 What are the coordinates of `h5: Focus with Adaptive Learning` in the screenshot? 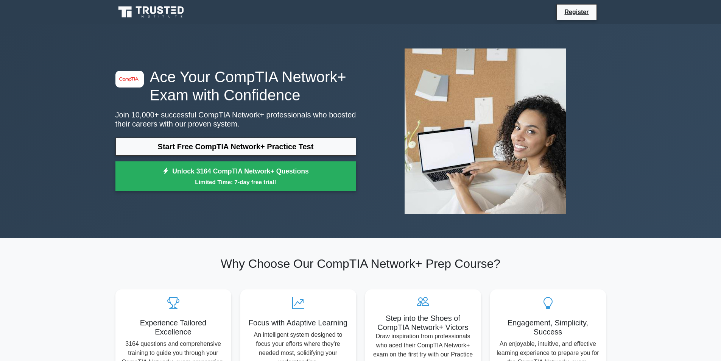 It's located at (298, 323).